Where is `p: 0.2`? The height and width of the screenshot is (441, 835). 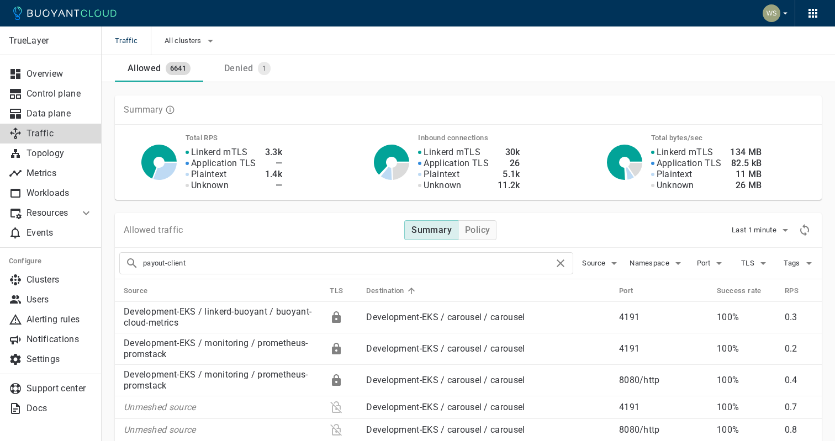
p: 0.2 is located at coordinates (798, 349).